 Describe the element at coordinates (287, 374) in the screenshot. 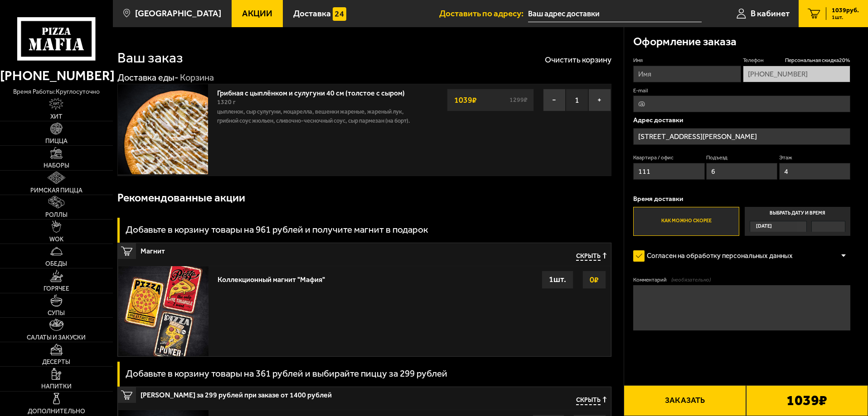

I see `h3: Добавьте в корзину товары на 361 рублей и выбирайте пиццу за 299 рублей` at that location.